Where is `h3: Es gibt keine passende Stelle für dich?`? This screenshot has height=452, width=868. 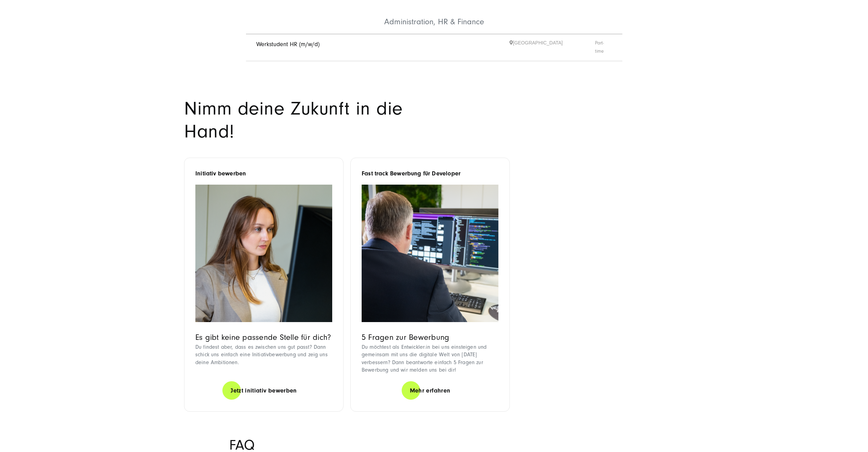 h3: Es gibt keine passende Stelle für dich? is located at coordinates (264, 337).